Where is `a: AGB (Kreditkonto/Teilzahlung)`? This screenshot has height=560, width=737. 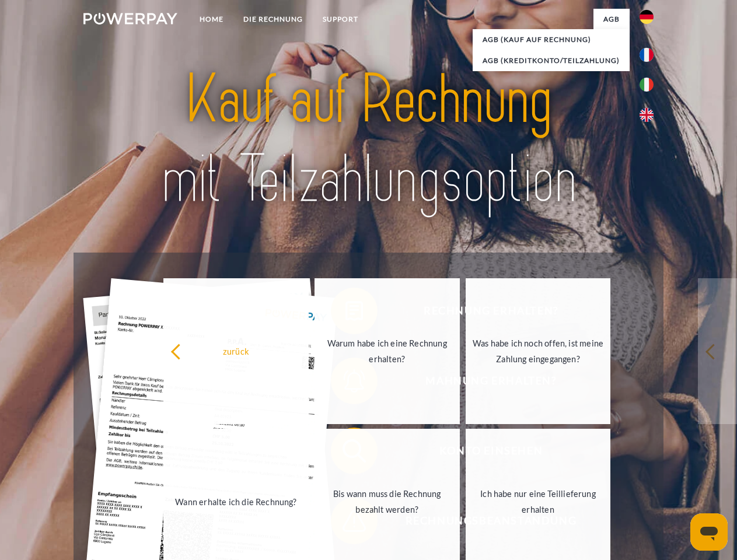 a: AGB (Kreditkonto/Teilzahlung) is located at coordinates (551, 61).